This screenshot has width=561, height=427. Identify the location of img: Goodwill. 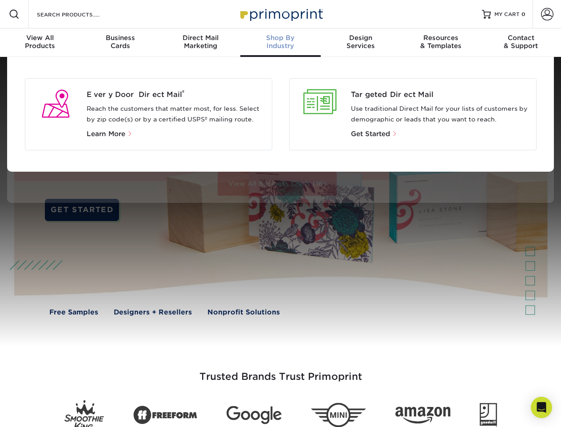
(488, 415).